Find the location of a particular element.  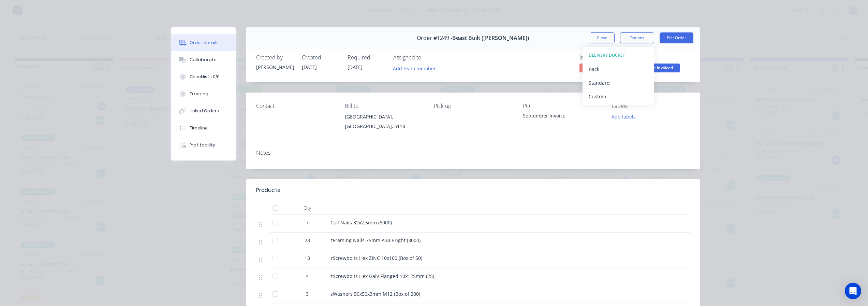

div: Timeline is located at coordinates (198, 128).